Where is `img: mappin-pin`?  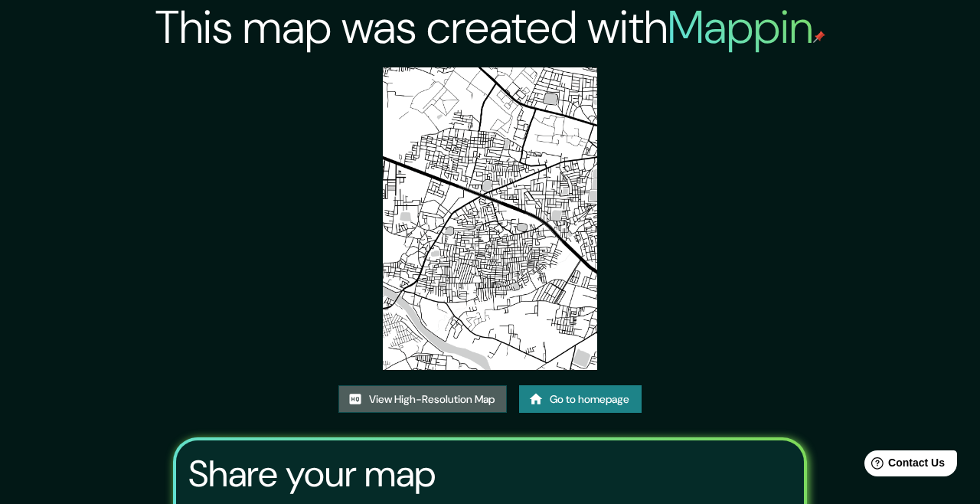
img: mappin-pin is located at coordinates (819, 36).